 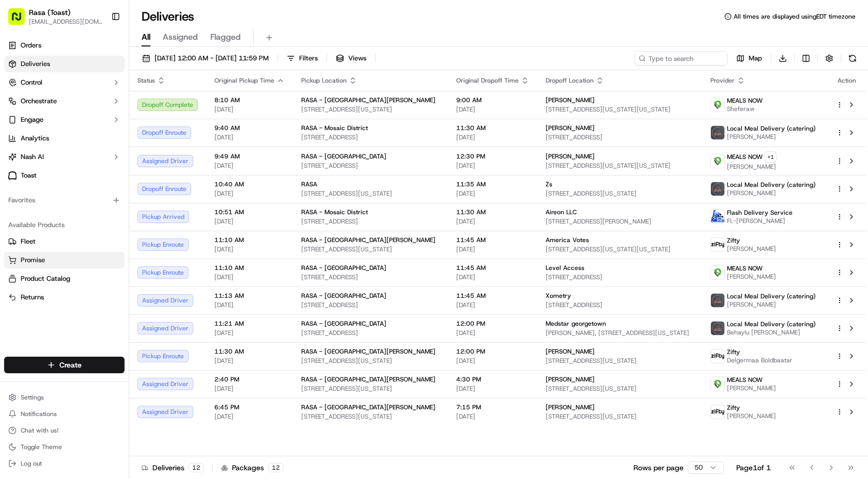 What do you see at coordinates (745, 109) in the screenshot?
I see `span: Sheferaw` at bounding box center [745, 109].